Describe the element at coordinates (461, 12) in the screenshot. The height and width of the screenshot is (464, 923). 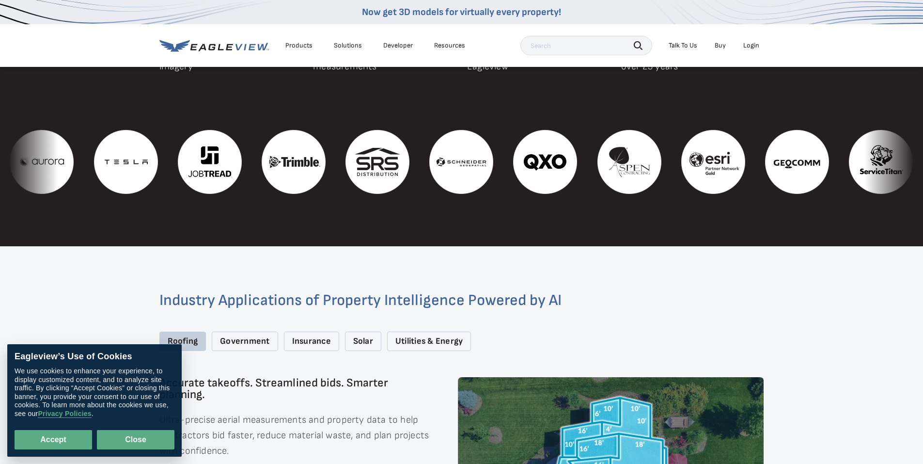
I see `a: Now get 3D models for virtually every property!` at that location.